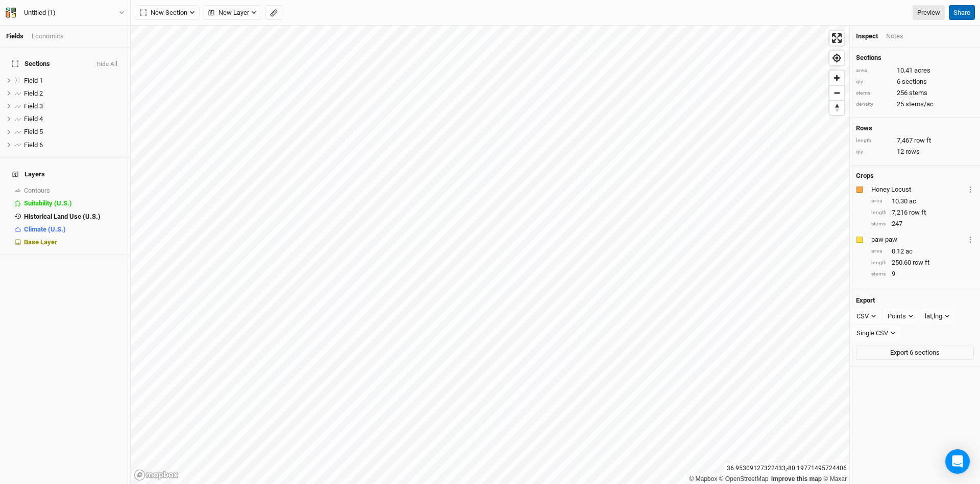  I want to click on div: 25, so click(915, 104).